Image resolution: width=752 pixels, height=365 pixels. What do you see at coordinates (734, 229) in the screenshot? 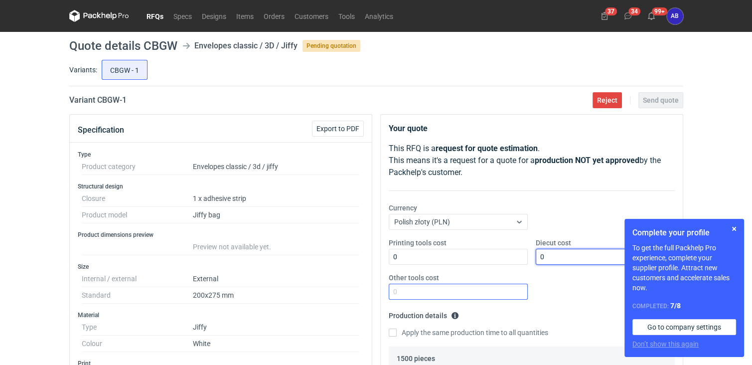
I see `button: Skip for now` at bounding box center [734, 229].